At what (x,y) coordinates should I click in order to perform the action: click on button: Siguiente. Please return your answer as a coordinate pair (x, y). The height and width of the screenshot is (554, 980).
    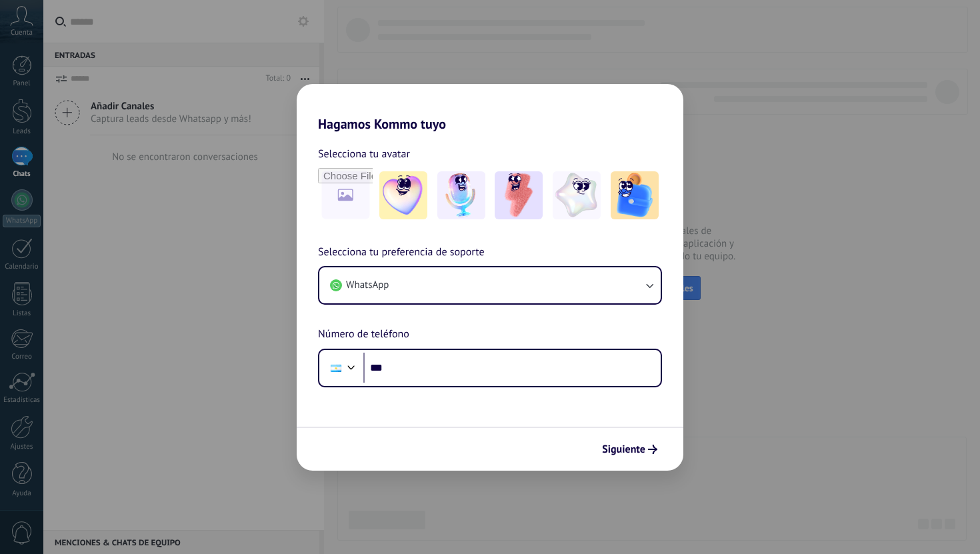
    Looking at the image, I should click on (629, 450).